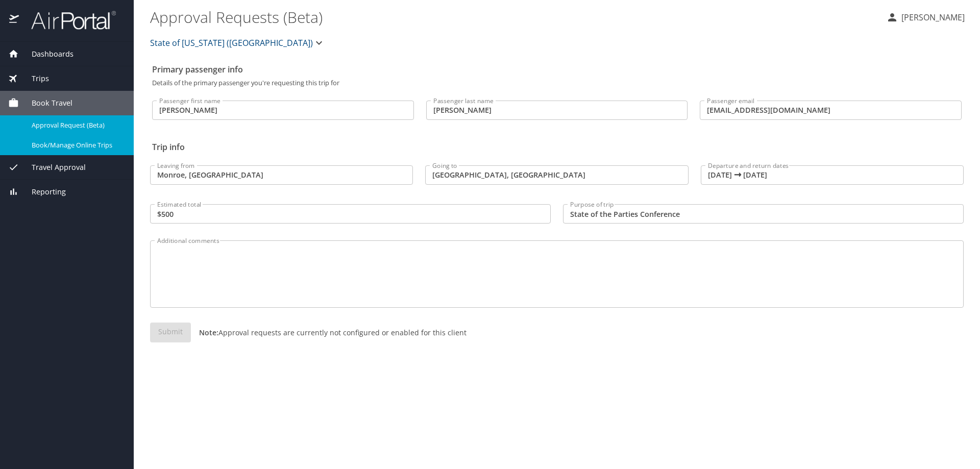 This screenshot has height=469, width=980. Describe the element at coordinates (34, 78) in the screenshot. I see `span: Trips` at that location.